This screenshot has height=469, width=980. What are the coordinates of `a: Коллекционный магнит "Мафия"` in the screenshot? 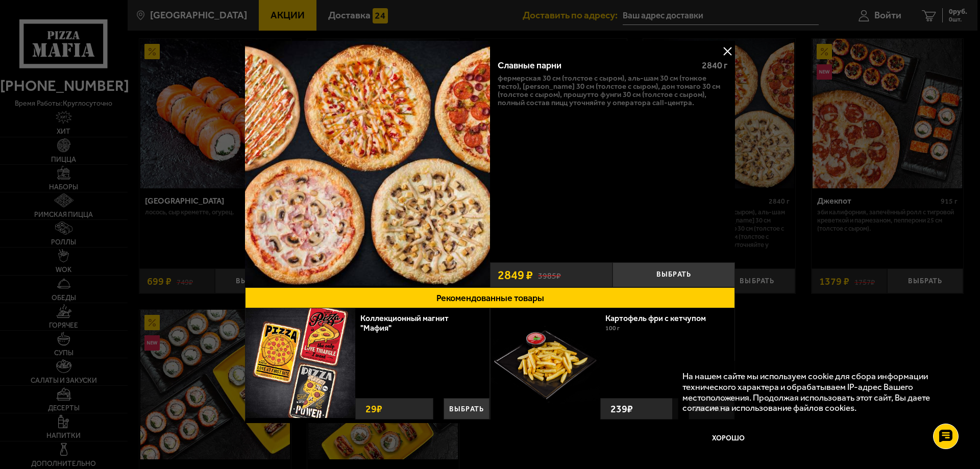 It's located at (404, 323).